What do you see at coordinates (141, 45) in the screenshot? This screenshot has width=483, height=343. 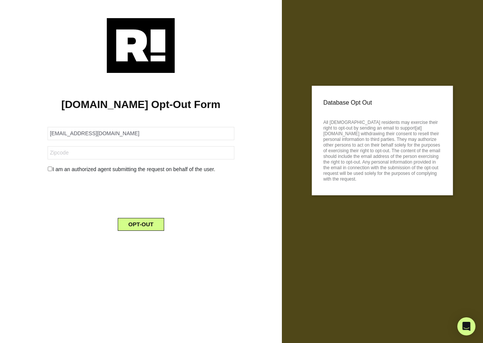 I see `img: Retention.com` at bounding box center [141, 45].